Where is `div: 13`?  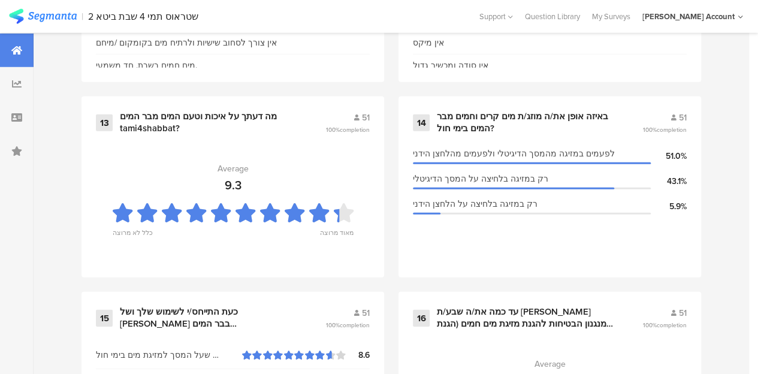 div: 13 is located at coordinates (104, 123).